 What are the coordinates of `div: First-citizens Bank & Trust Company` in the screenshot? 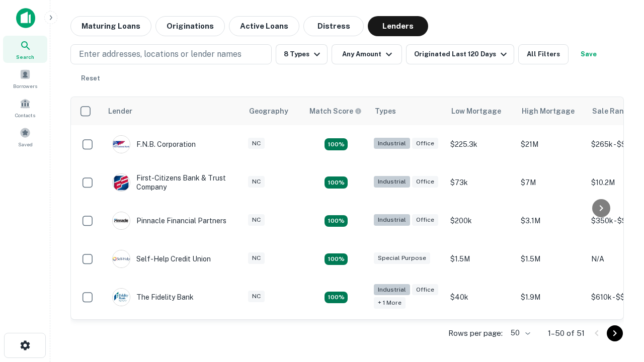 It's located at (173, 182).